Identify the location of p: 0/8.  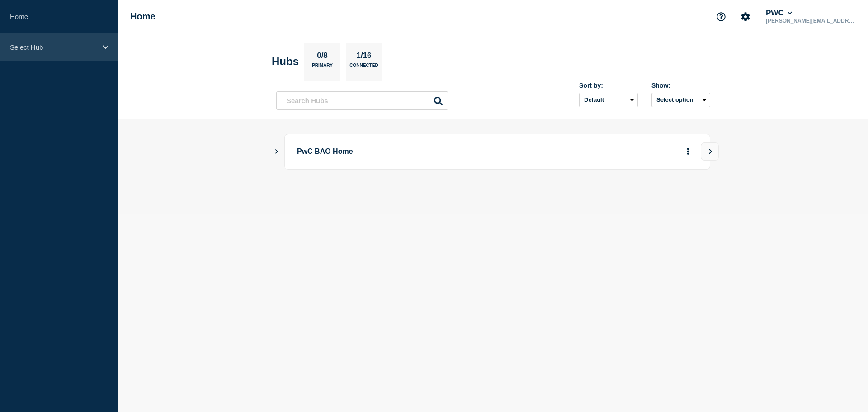
(322, 57).